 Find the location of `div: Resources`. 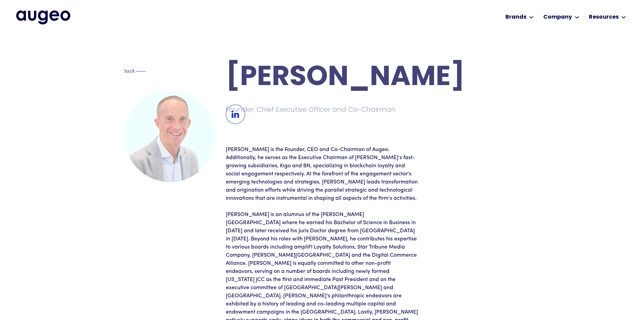

div: Resources is located at coordinates (604, 17).